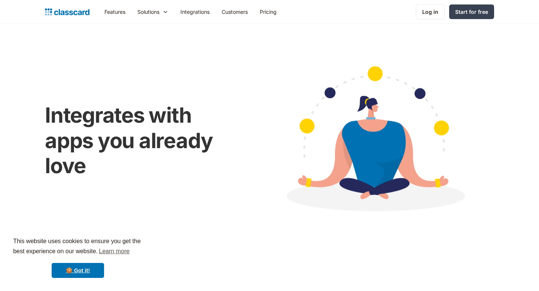 The height and width of the screenshot is (291, 539). I want to click on div: Start for free, so click(471, 12).